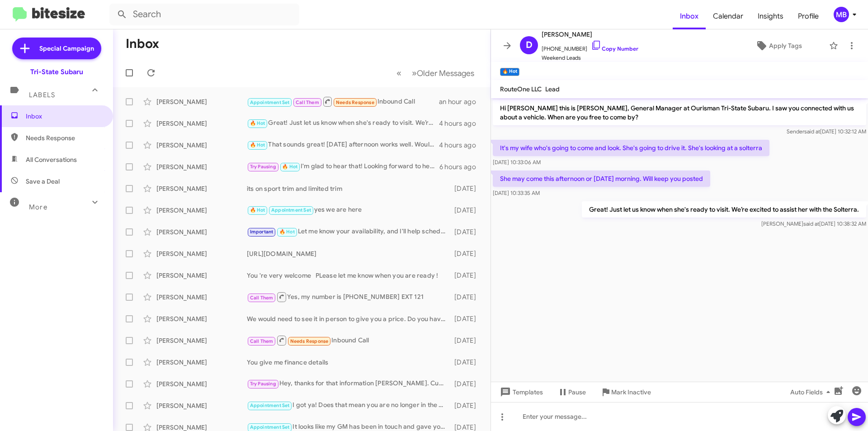 The height and width of the screenshot is (431, 868). I want to click on span: Templates, so click(520, 393).